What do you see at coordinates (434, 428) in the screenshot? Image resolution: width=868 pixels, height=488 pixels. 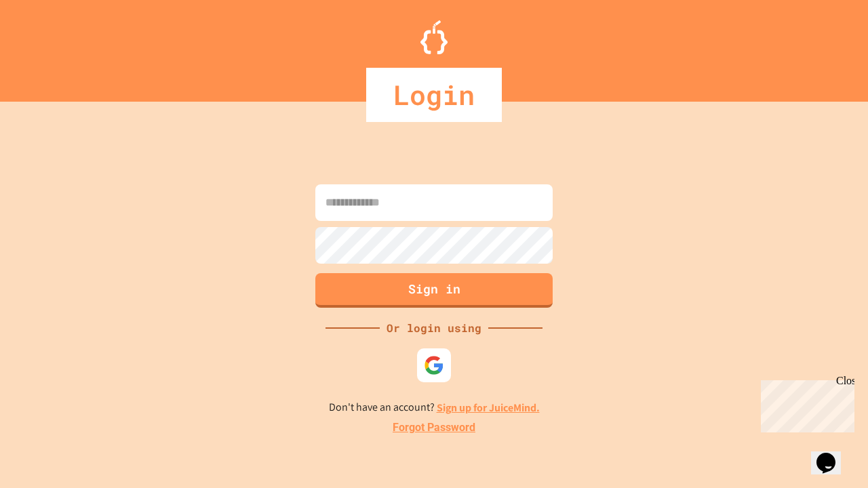 I see `a: Forgot Password` at bounding box center [434, 428].